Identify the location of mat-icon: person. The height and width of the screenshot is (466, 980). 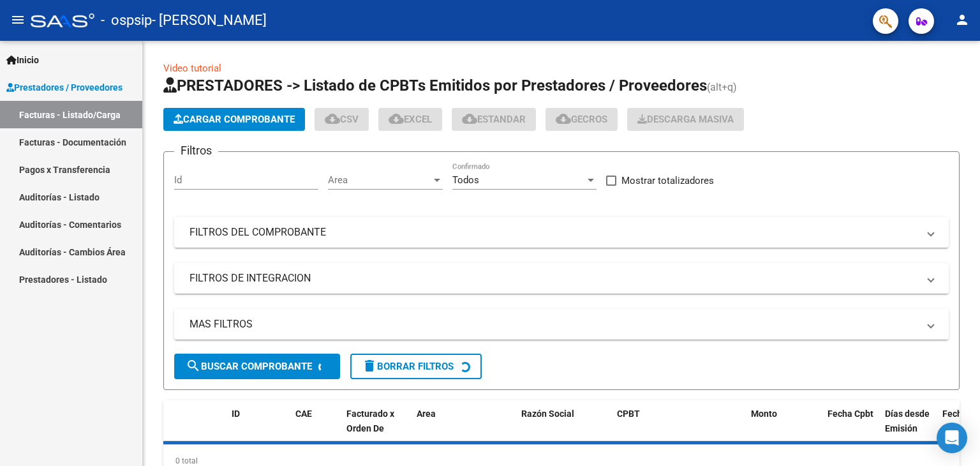
(962, 20).